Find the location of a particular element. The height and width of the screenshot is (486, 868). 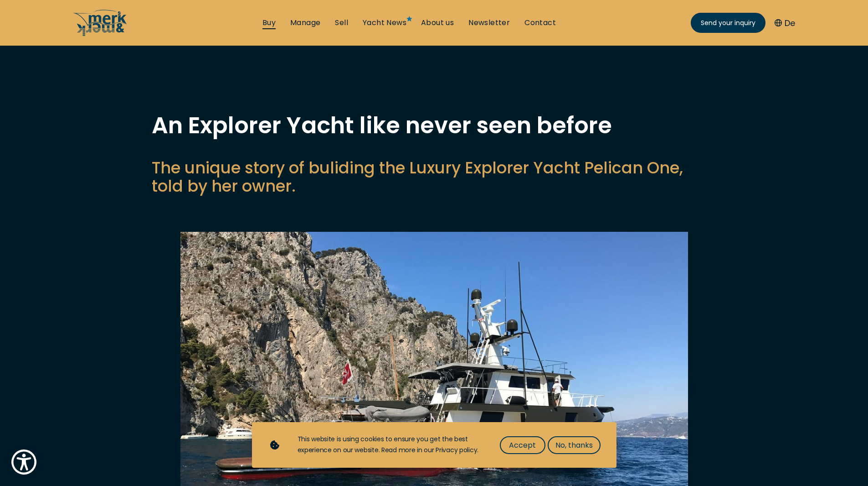

a: Manage is located at coordinates (305, 23).